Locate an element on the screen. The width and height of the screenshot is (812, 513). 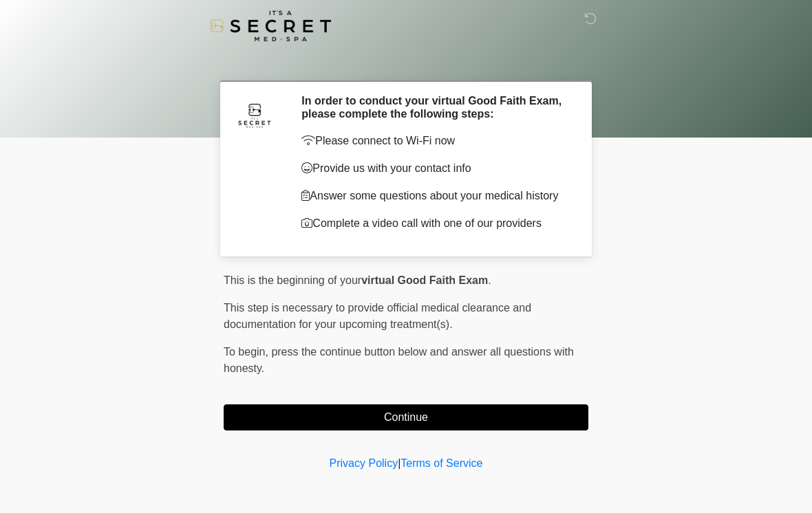
img: Agent Avatar is located at coordinates (254, 115).